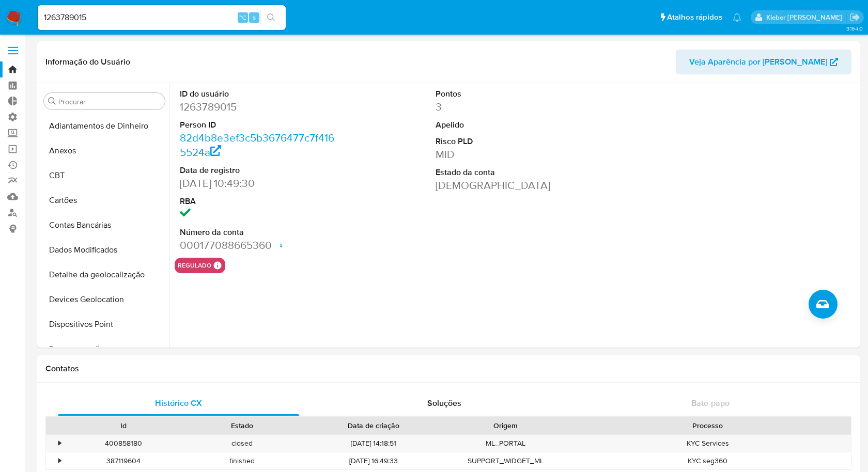  Describe the element at coordinates (123, 443) in the screenshot. I see `div: 400858180` at that location.